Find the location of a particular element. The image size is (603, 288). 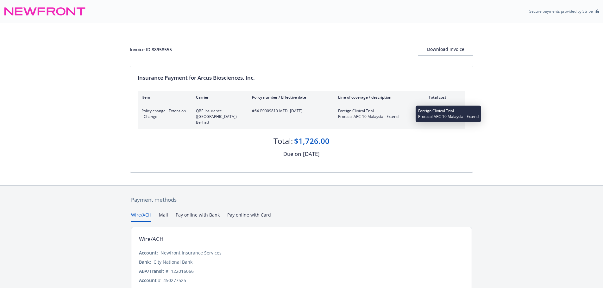

div: Wire/ACH is located at coordinates (151, 239).